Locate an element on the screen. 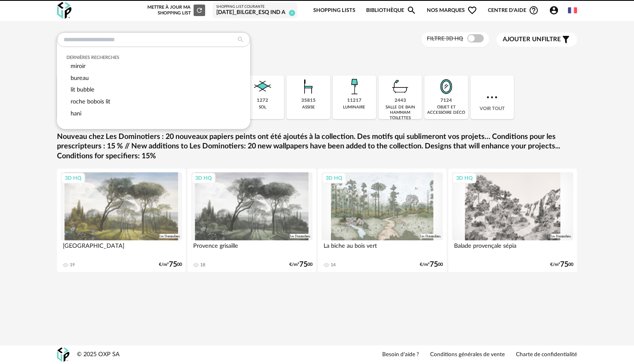  div: 35815 is located at coordinates (308, 101).